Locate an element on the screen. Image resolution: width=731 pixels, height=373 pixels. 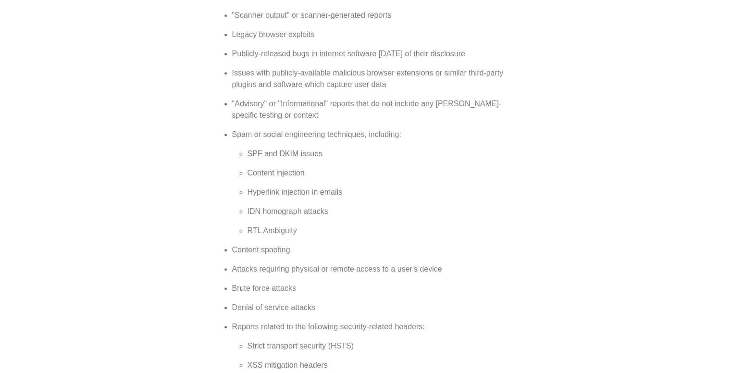
li: Issues with publicly-available malicious browser extensions or similar third-party plugins and so... is located at coordinates (373, 79).